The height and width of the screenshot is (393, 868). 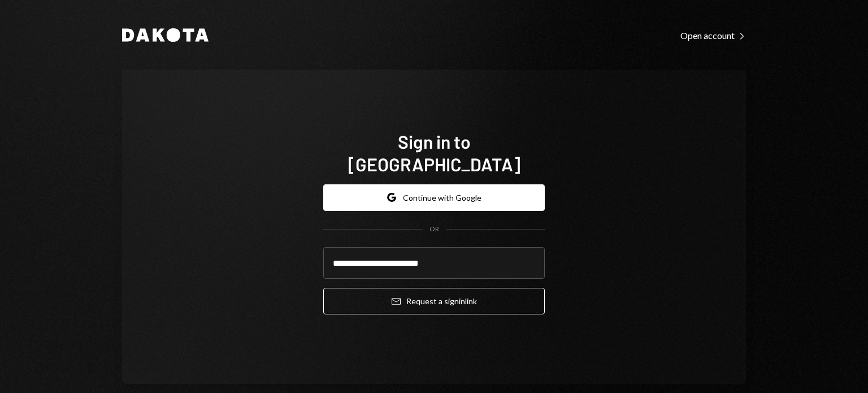 What do you see at coordinates (713, 35) in the screenshot?
I see `div: Open account` at bounding box center [713, 35].